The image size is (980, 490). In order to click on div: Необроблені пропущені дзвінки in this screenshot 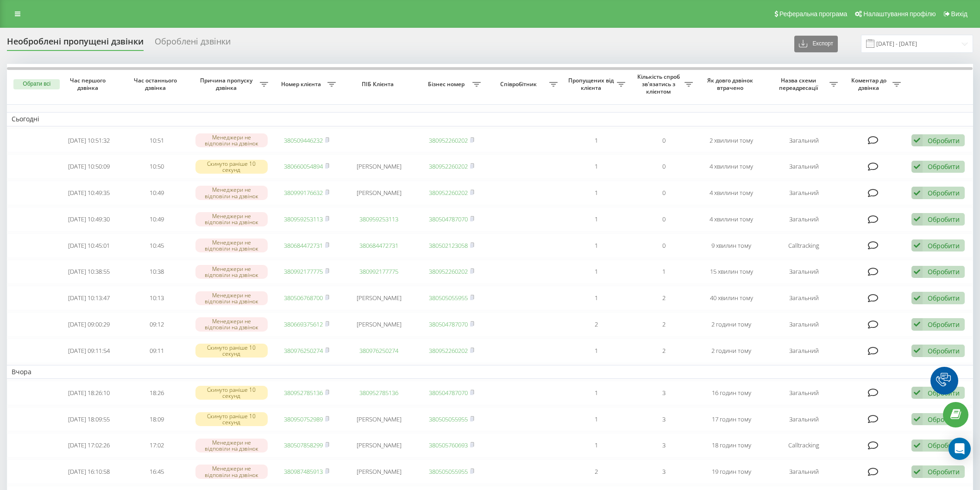, I will do `click(75, 44)`.